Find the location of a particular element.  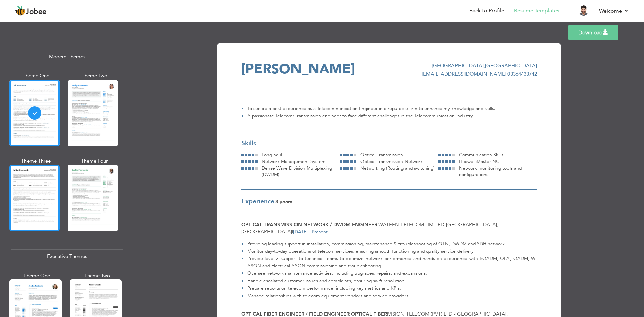

a: Resume Templates is located at coordinates (537, 11).